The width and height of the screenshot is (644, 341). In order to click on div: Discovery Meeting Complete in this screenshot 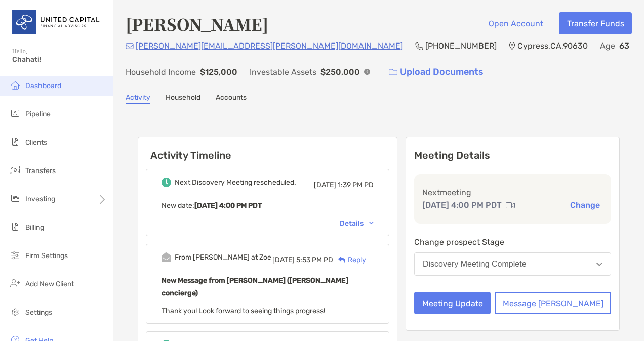, I will do `click(475, 264)`.